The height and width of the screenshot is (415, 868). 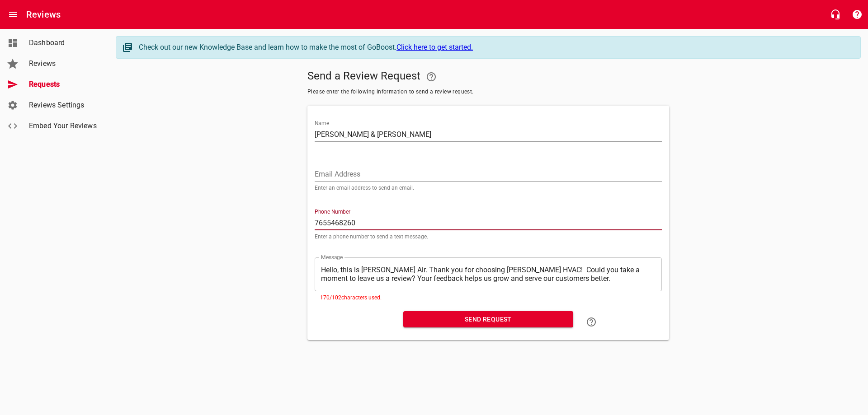 I want to click on span: Dashboard, so click(x=63, y=43).